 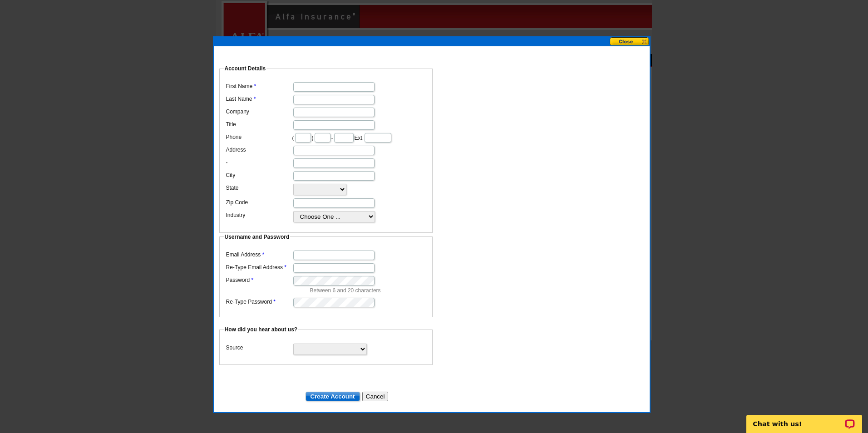 I want to click on label: Phone, so click(x=259, y=137).